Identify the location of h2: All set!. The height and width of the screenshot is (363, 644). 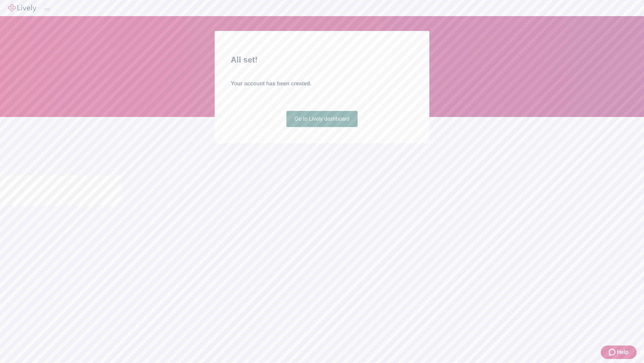
(322, 60).